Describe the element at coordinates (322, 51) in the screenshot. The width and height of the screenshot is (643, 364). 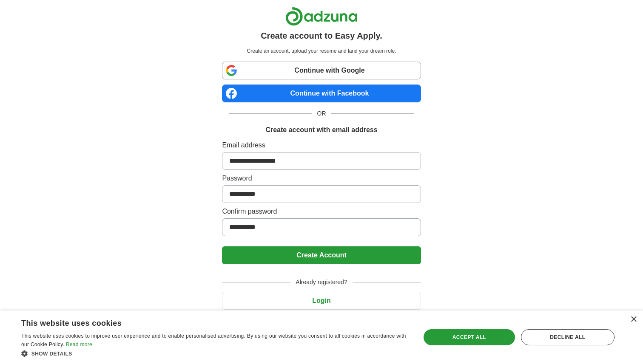
I see `p: Create an account, upload your resume and land your dream role.` at that location.